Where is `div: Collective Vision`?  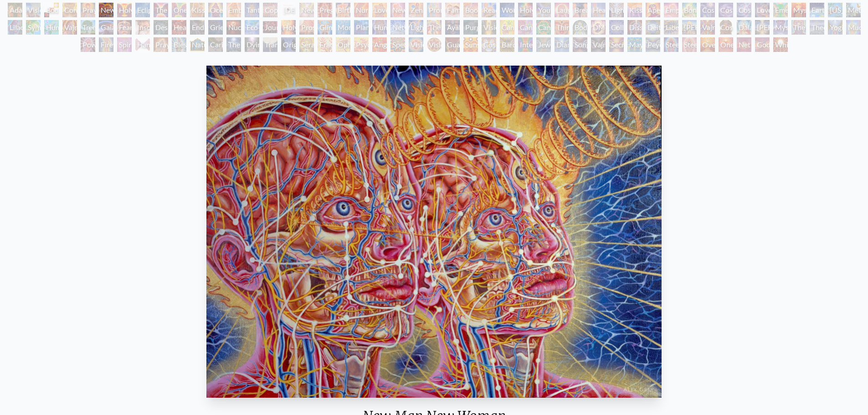
div: Collective Vision is located at coordinates (616, 27).